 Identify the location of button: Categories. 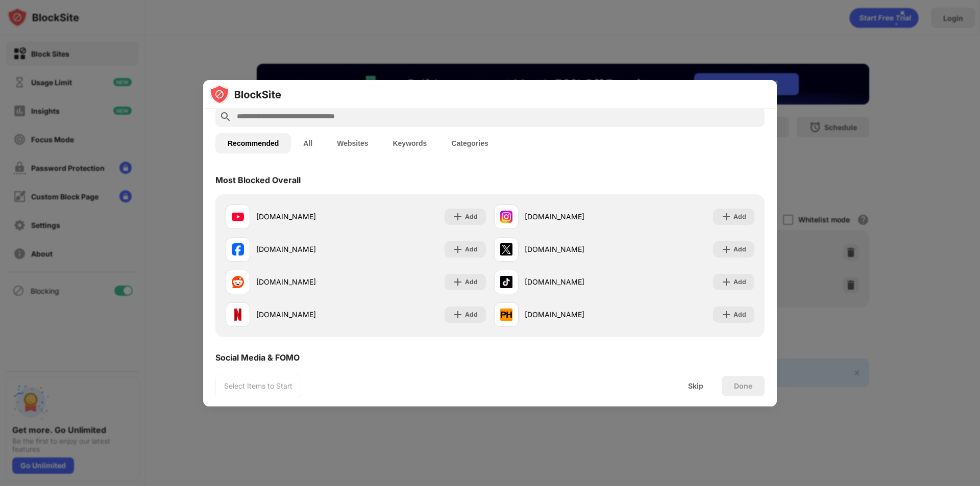
(470, 144).